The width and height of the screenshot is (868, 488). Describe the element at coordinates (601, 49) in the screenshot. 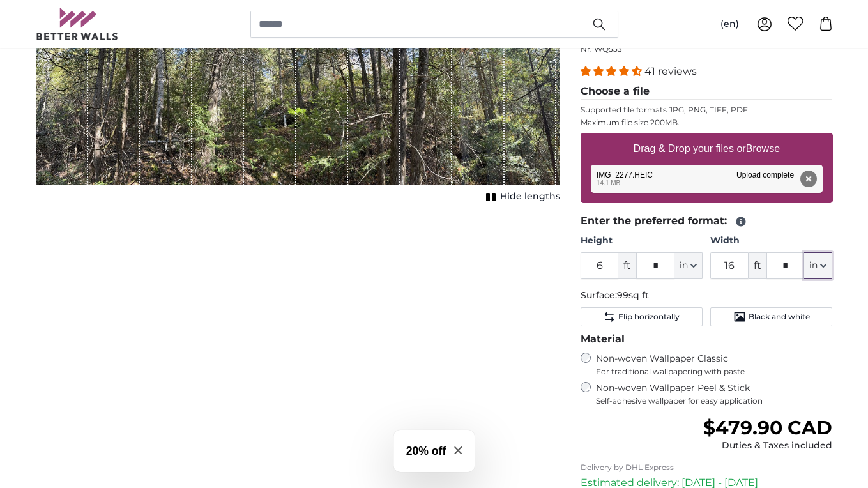

I see `span: Nr. WQ553` at that location.